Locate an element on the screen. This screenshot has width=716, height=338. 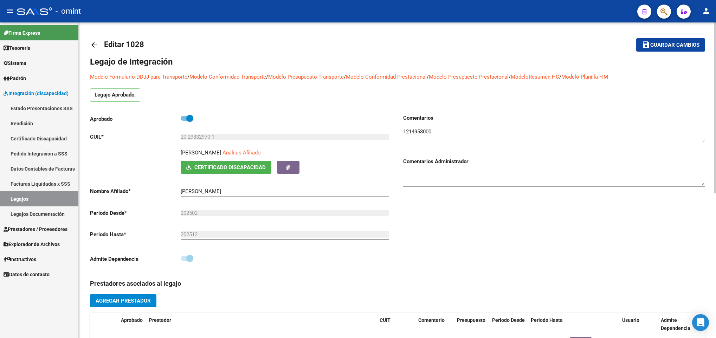
h1: Legajo de Integración is located at coordinates (397, 62).